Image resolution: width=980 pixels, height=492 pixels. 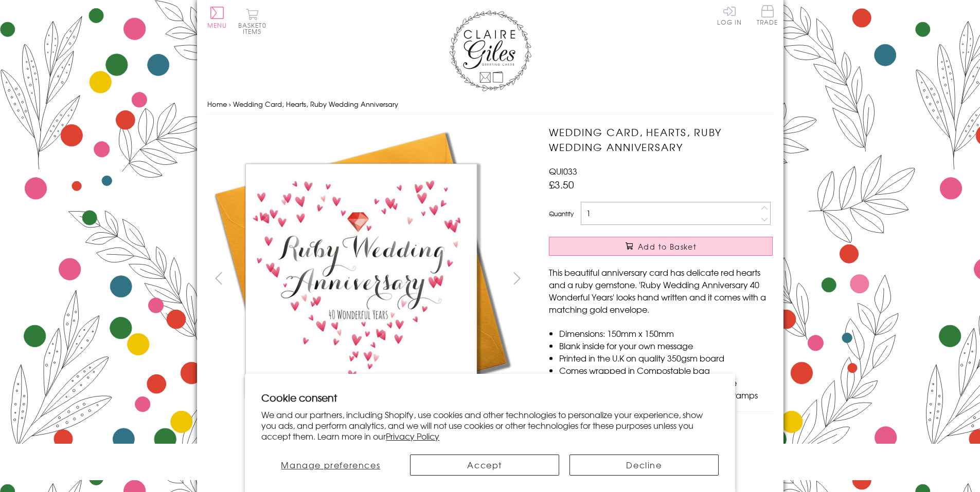 I want to click on h1: Wedding Card, Hearts, Ruby Wedding Anniversary, so click(x=661, y=140).